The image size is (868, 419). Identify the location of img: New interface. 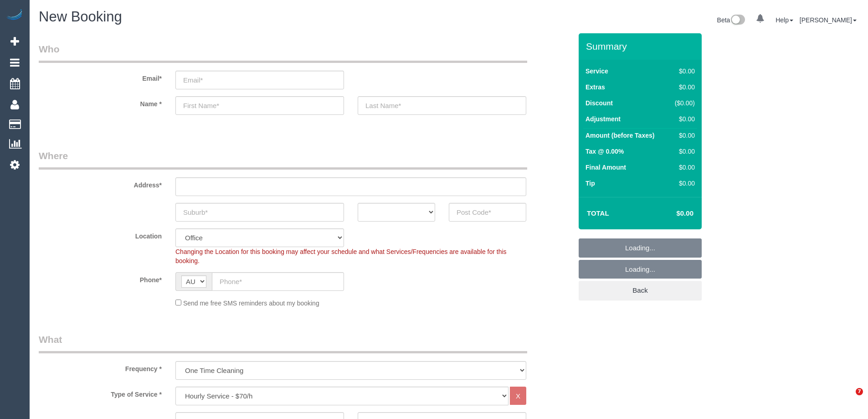
(737, 21).